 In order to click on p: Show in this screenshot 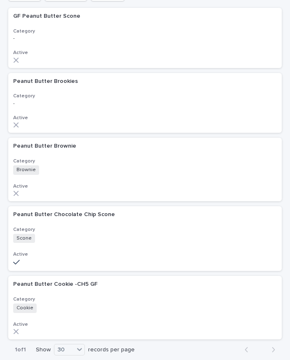, I will do `click(43, 350)`.